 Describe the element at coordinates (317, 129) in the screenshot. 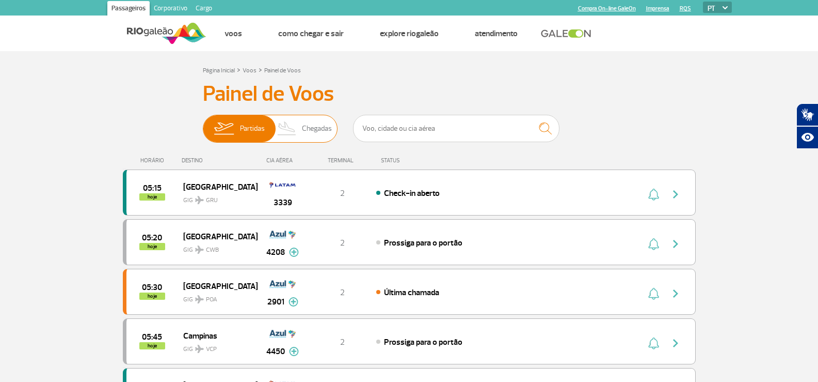

I see `span: Chegadas` at that location.